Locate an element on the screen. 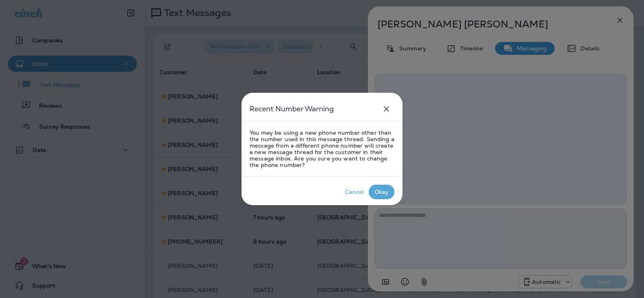 This screenshot has height=298, width=644. p: You may be using a new phone number other than the number used in this message thread. Sending a ... is located at coordinates (322, 149).